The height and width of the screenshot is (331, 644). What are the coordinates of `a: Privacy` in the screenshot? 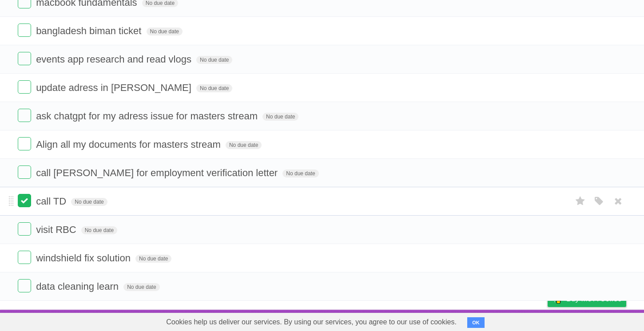 It's located at (548, 320).